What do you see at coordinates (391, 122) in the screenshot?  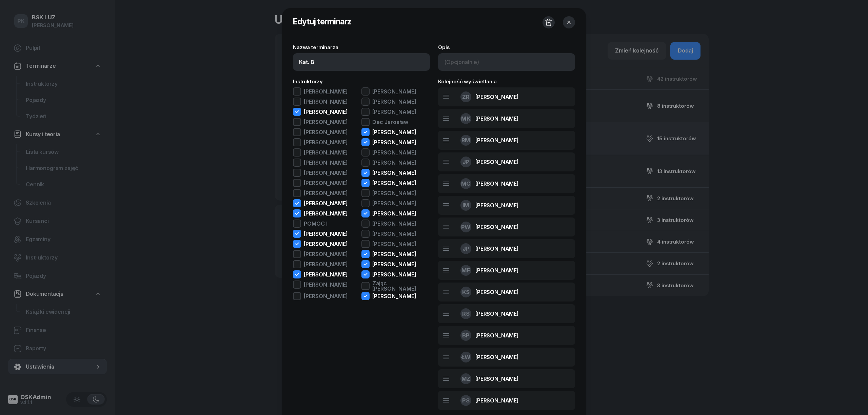 I see `div: Dec Jarosław` at bounding box center [391, 122].